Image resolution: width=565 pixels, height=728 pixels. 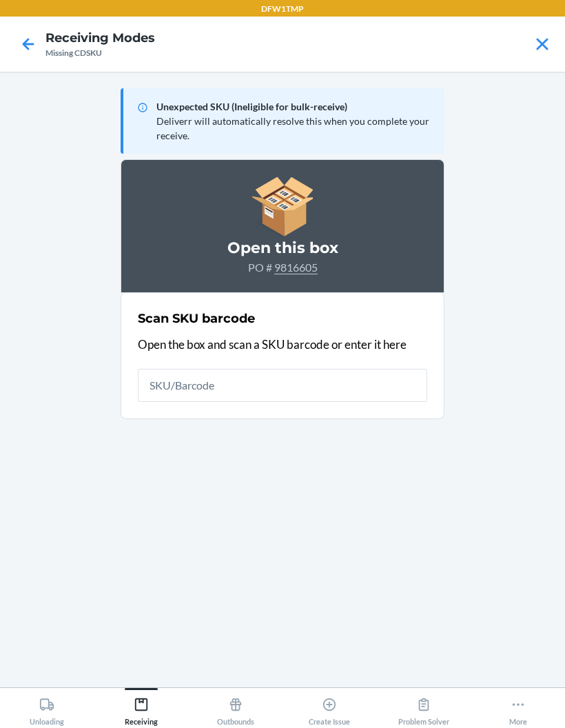 What do you see at coordinates (329, 709) in the screenshot?
I see `div: Create Issue` at bounding box center [329, 709].